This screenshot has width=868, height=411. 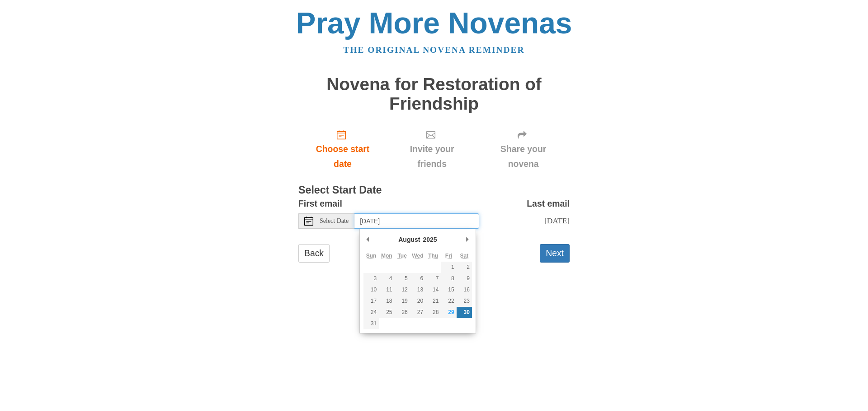 What do you see at coordinates (548, 204) in the screenshot?
I see `label: Last email` at bounding box center [548, 204].